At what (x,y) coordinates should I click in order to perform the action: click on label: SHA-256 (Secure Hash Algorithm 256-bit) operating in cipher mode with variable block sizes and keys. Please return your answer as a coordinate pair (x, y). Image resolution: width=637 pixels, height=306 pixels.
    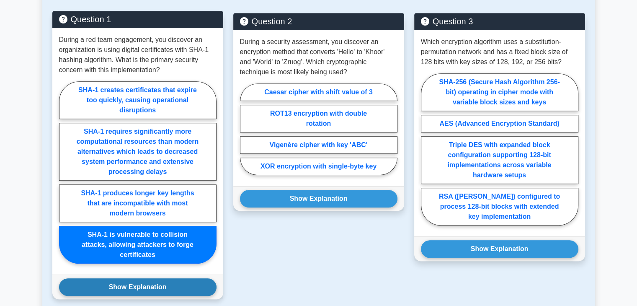
    Looking at the image, I should click on (500, 92).